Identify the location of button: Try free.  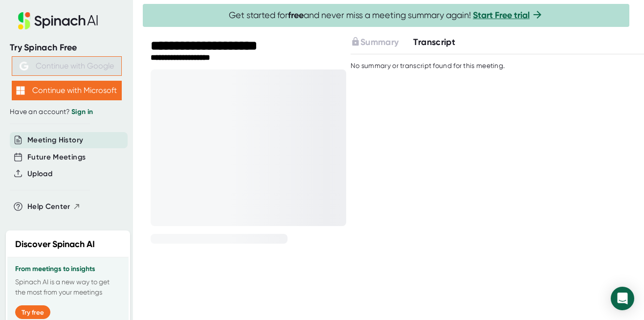
(33, 312).